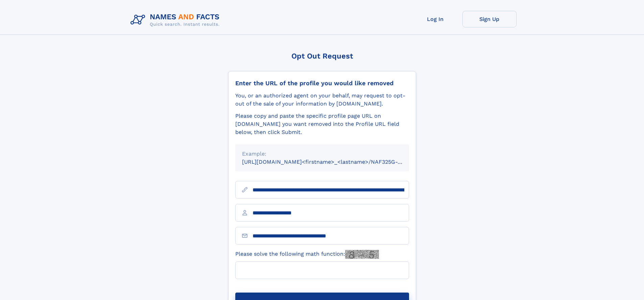 Image resolution: width=644 pixels, height=300 pixels. What do you see at coordinates (322, 154) in the screenshot?
I see `div: Example:` at bounding box center [322, 154].